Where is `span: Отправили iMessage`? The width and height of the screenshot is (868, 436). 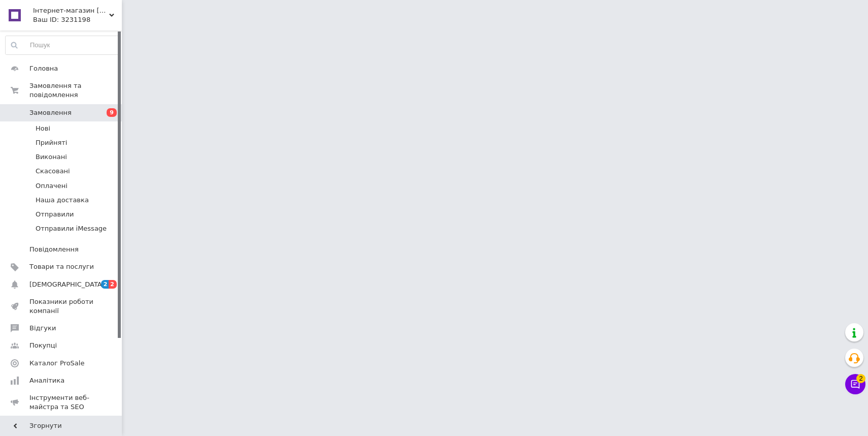
span: Отправили iMessage is located at coordinates (71, 229).